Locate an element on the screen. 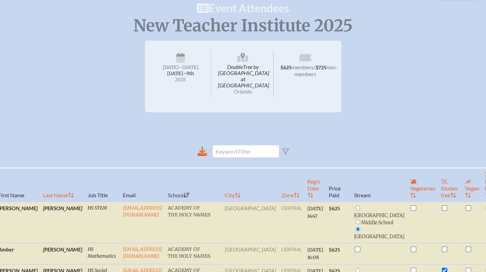 The width and height of the screenshot is (486, 272). div: Download to CSV is located at coordinates (202, 151).